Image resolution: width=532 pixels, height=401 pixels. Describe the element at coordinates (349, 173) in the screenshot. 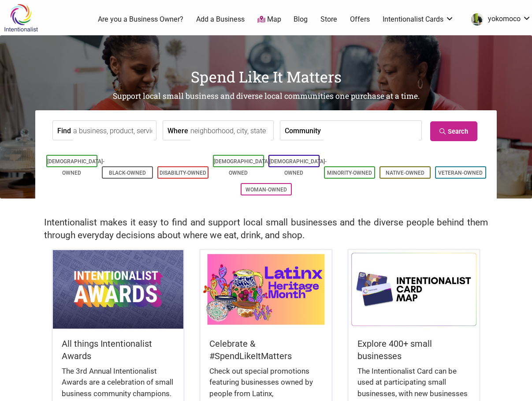

I see `a: Minority-Owned` at that location.